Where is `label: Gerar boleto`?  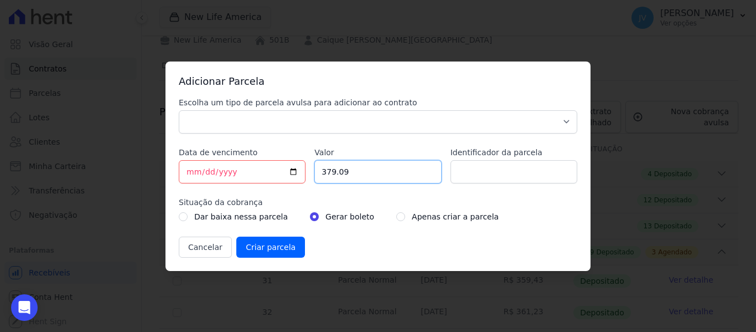
label: Gerar boleto is located at coordinates (350, 216).